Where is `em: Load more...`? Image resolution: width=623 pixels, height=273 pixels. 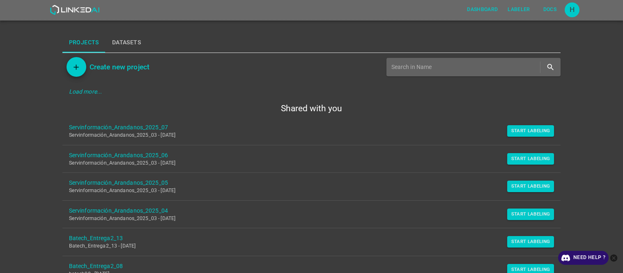
em: Load more... is located at coordinates (85, 92).